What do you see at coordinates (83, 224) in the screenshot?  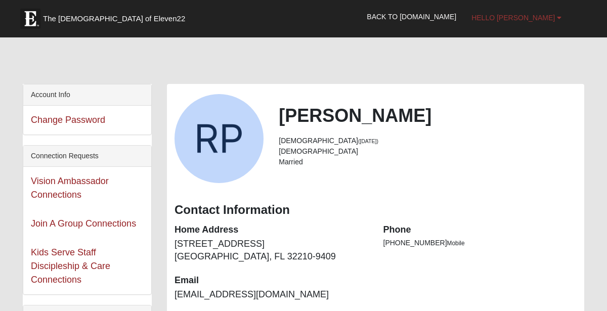 I see `a: Join A Group Connections` at bounding box center [83, 224].